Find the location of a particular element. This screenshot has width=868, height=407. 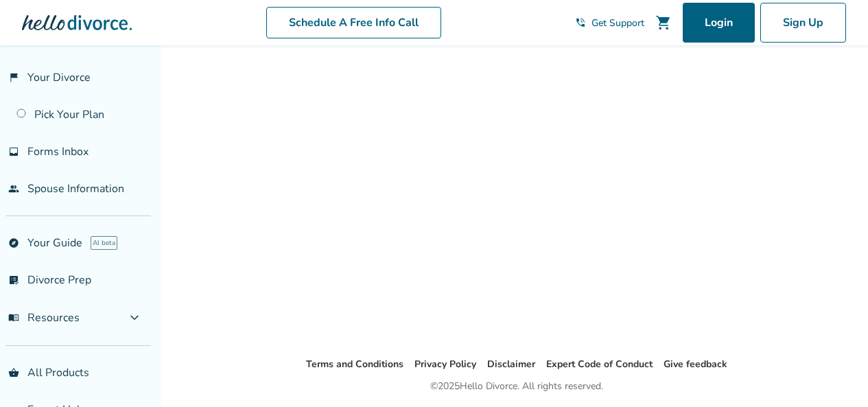

span: people is located at coordinates (14, 188).